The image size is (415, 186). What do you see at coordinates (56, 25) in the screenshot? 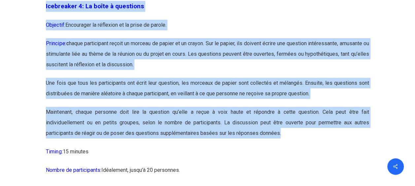
I see `span: Objectif:` at bounding box center [56, 25].